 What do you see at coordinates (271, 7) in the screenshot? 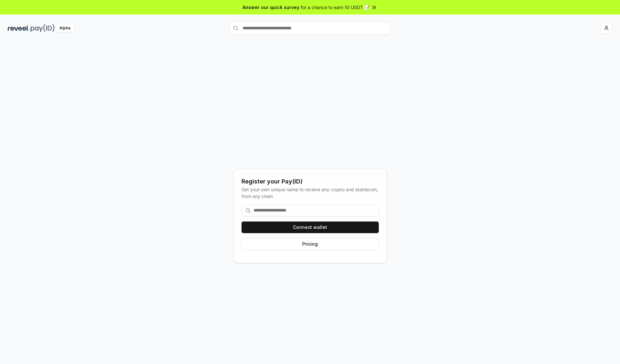
I see `span: Answer our quick survey` at bounding box center [271, 7].